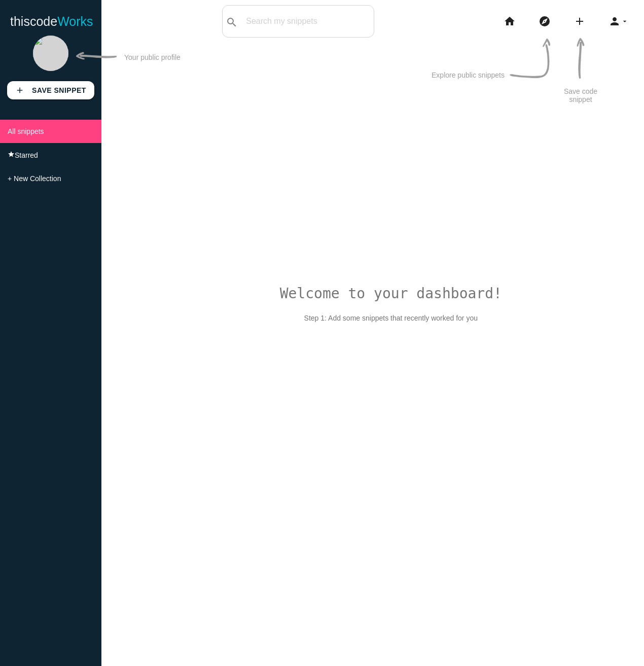 This screenshot has width=644, height=666. Describe the element at coordinates (34, 178) in the screenshot. I see `span: + New Collection` at that location.